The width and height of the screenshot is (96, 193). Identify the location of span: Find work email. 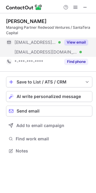
(53, 139).